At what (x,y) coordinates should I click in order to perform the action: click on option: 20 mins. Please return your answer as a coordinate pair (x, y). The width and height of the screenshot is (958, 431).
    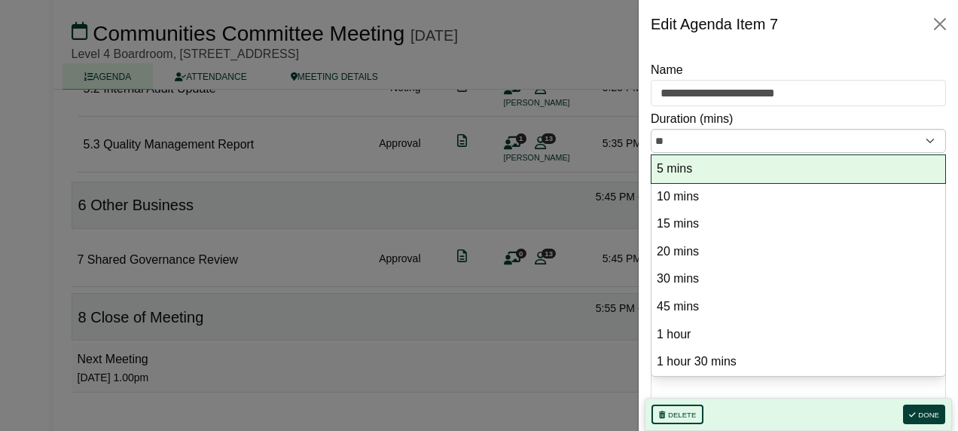
    Looking at the image, I should click on (799, 252).